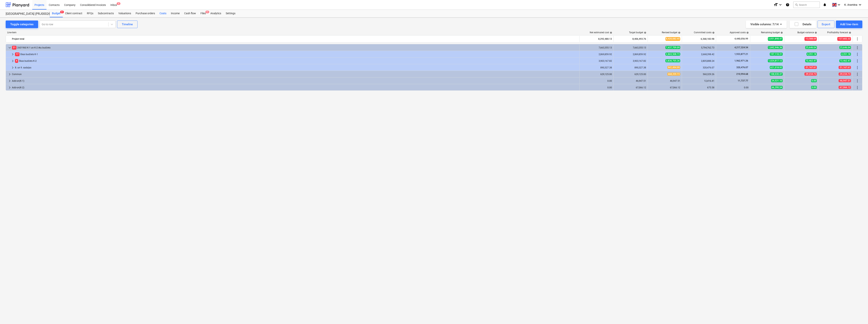 The width and height of the screenshot is (868, 324). I want to click on span: 66,390.54, so click(777, 87).